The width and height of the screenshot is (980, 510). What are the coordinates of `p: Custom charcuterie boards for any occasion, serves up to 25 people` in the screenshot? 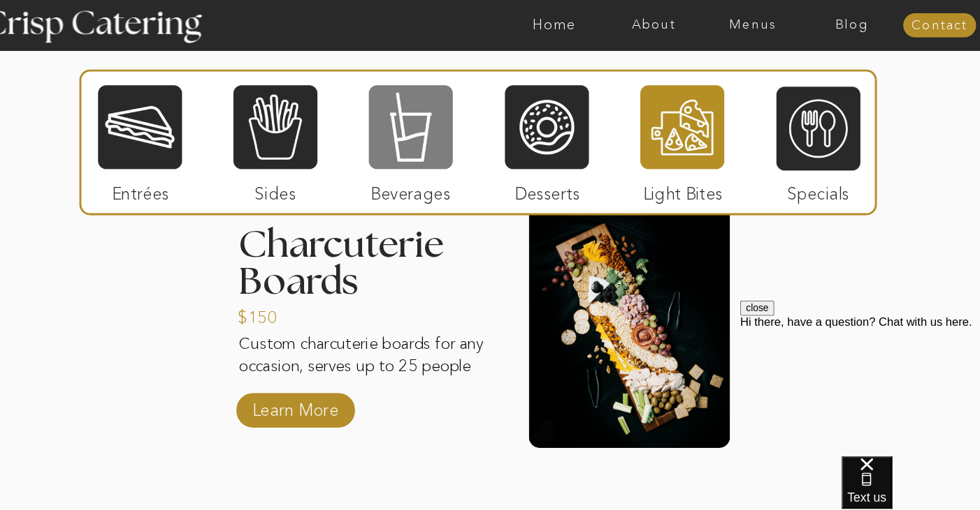 It's located at (377, 352).